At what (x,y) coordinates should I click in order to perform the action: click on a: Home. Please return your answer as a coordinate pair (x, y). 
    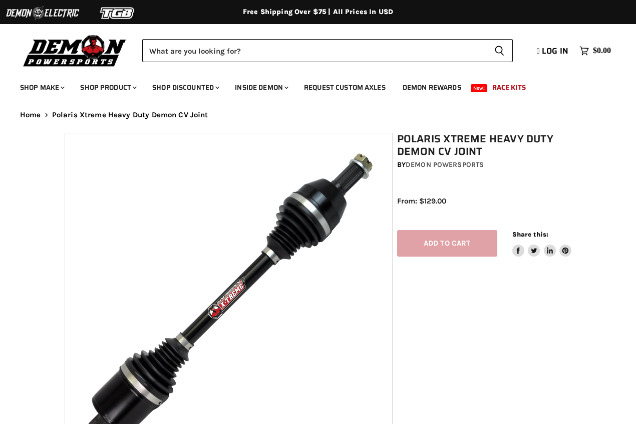
    Looking at the image, I should click on (31, 115).